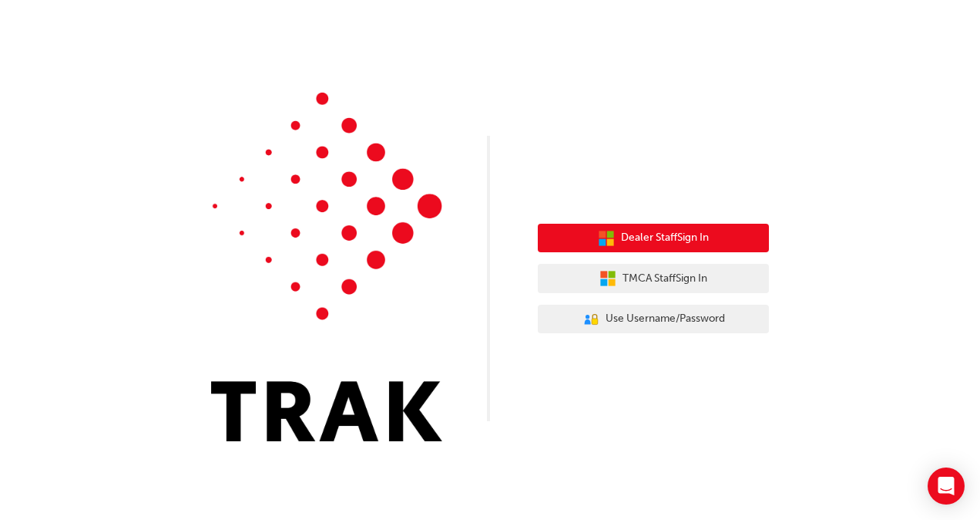 The height and width of the screenshot is (520, 980). What do you see at coordinates (653, 320) in the screenshot?
I see `button: Use Username/Password` at bounding box center [653, 320].